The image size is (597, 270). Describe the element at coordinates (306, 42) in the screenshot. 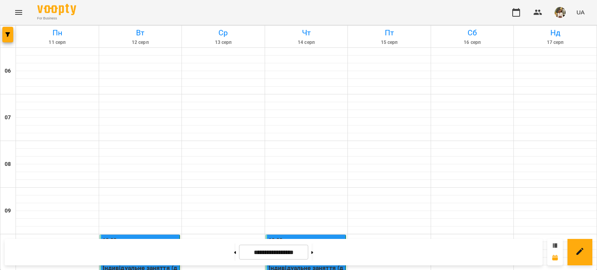

I see `h6: 14 серп` at that location.